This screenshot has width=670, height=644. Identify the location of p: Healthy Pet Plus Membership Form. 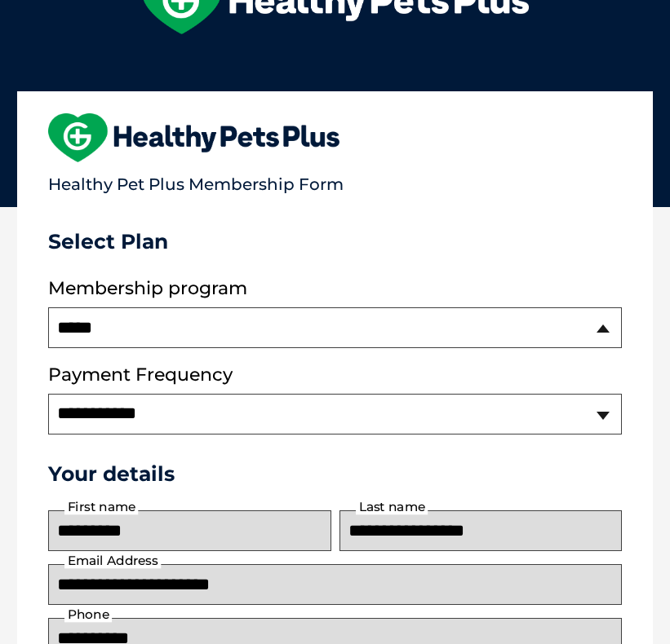
(335, 180).